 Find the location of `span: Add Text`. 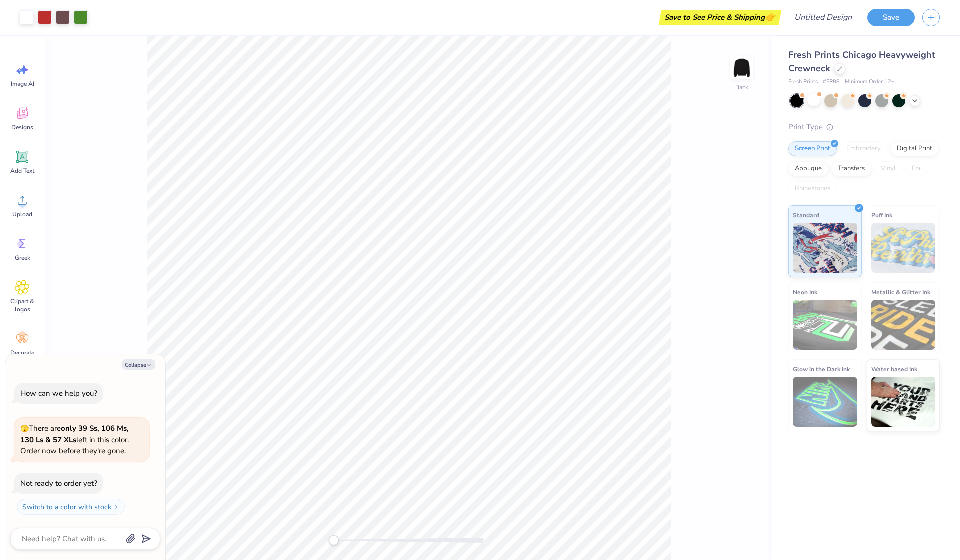

span: Add Text is located at coordinates (22, 171).